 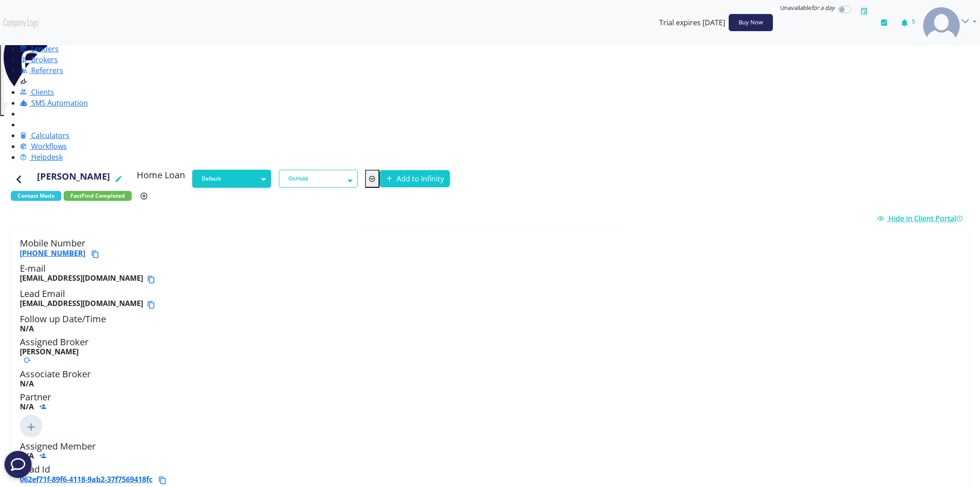 I want to click on a: Calculators, so click(x=45, y=135).